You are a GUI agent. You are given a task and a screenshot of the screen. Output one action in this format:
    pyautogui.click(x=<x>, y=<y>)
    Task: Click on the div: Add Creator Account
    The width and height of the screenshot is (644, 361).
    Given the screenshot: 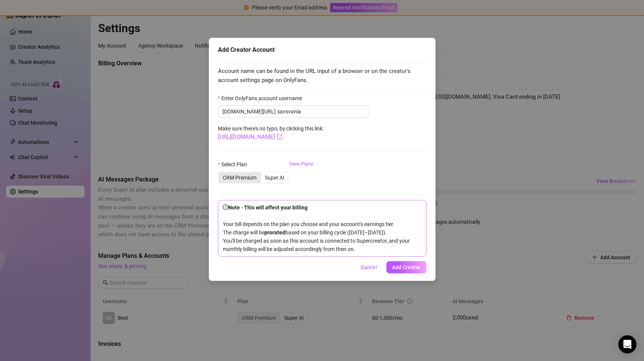 What is the action you would take?
    pyautogui.click(x=322, y=50)
    